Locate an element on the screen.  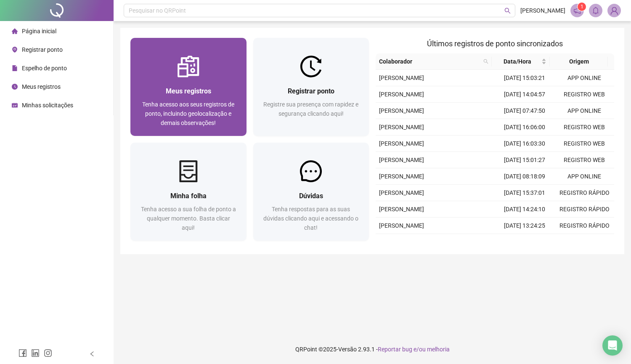
span: instagram is located at coordinates (48, 353).